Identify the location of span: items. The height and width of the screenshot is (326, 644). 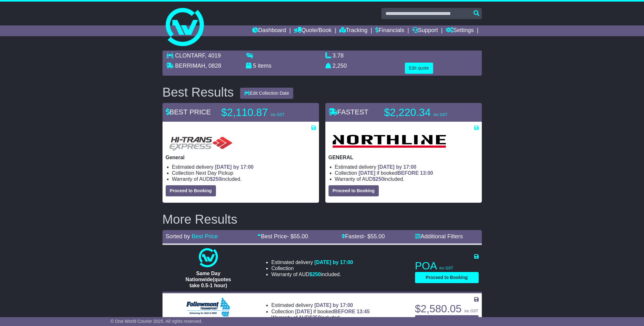
(264, 66).